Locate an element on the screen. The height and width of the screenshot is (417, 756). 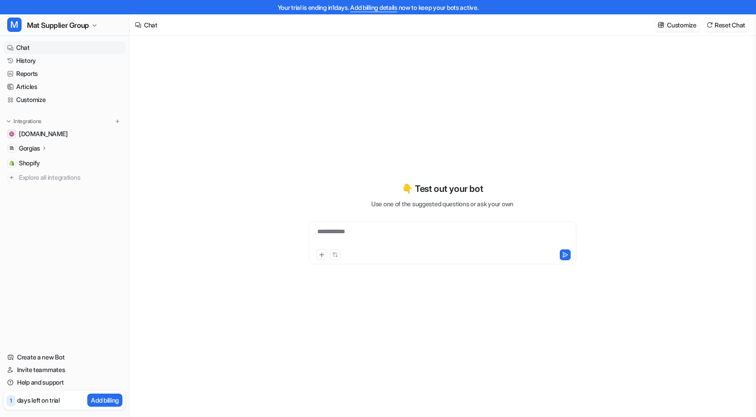
a: History is located at coordinates (64, 61).